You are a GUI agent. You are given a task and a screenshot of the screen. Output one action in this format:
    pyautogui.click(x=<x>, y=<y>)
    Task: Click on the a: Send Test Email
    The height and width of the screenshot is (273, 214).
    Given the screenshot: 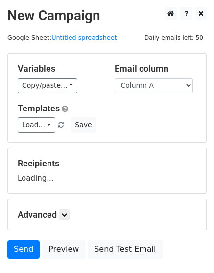 What is the action you would take?
    pyautogui.click(x=125, y=249)
    